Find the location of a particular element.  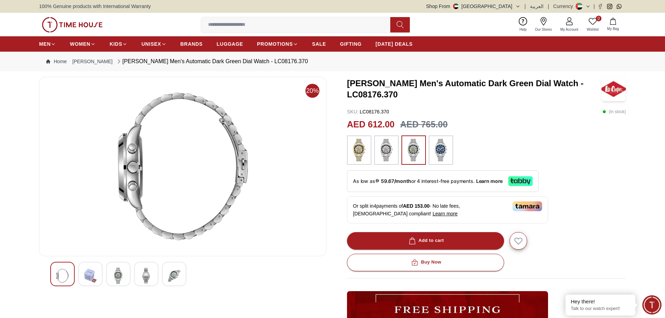

a: SALE is located at coordinates (319, 44).